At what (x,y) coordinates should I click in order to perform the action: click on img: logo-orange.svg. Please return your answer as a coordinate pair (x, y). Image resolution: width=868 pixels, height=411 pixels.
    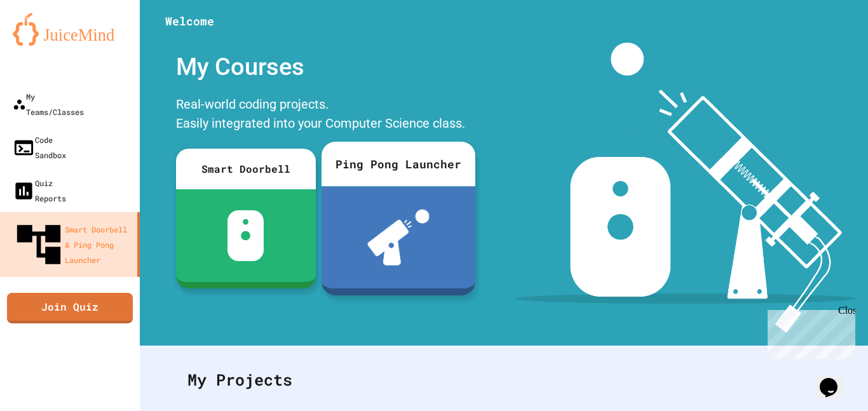
    Looking at the image, I should click on (70, 30).